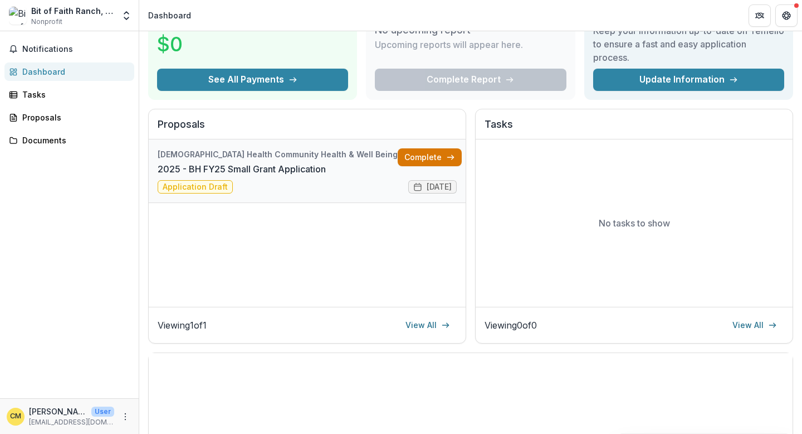  Describe the element at coordinates (449, 45) in the screenshot. I see `p: Upcoming reports will appear here.` at that location.